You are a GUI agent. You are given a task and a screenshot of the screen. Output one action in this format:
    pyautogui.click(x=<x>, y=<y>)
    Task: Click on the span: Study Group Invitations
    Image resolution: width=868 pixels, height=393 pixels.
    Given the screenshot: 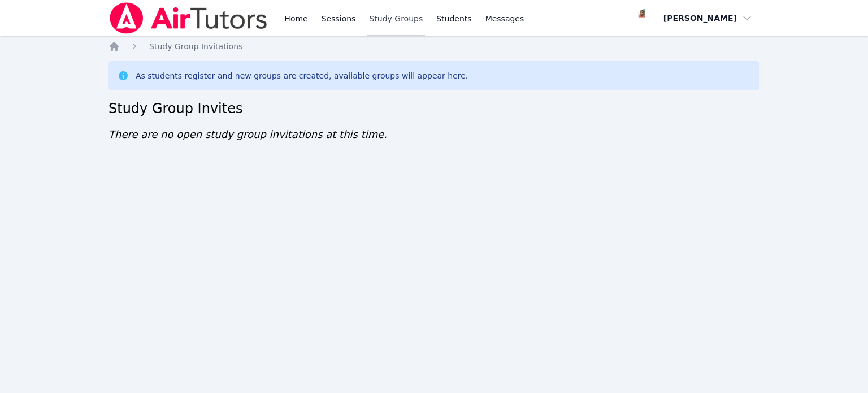 What is the action you would take?
    pyautogui.click(x=196, y=46)
    